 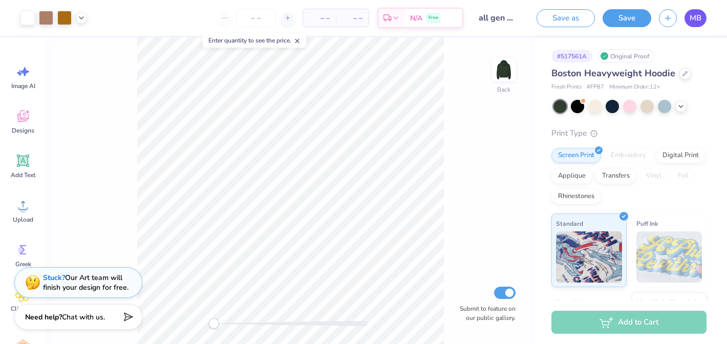 What do you see at coordinates (695, 18) in the screenshot?
I see `a: MB` at bounding box center [695, 18].